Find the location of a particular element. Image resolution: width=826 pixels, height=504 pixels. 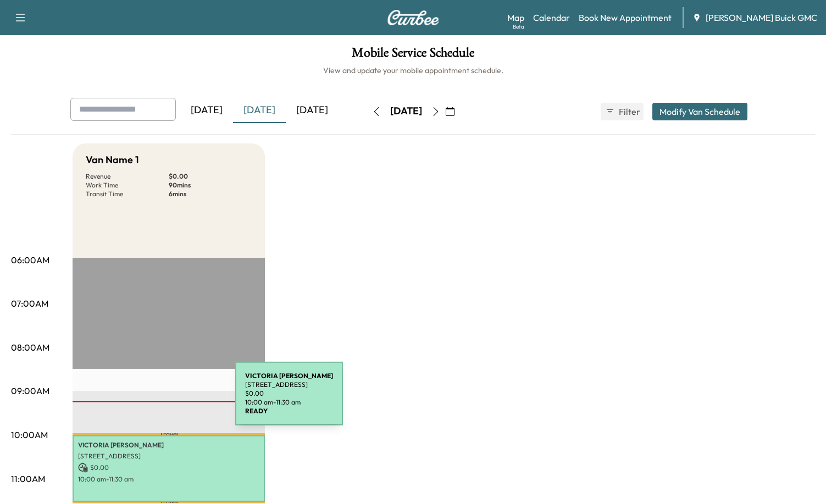

h5: Van Name 1 is located at coordinates (112, 160).